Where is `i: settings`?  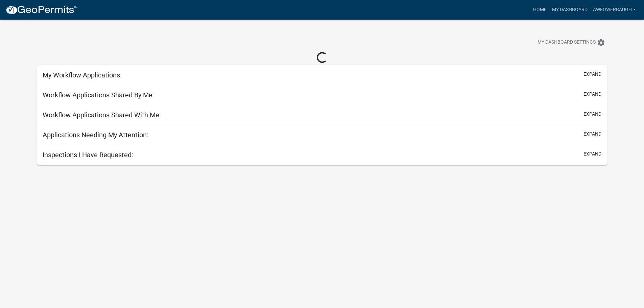
i: settings is located at coordinates (601, 42).